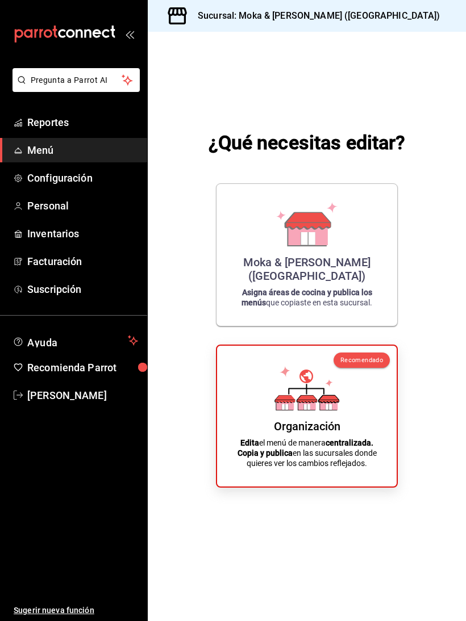 This screenshot has height=621, width=466. Describe the element at coordinates (76, 611) in the screenshot. I see `span: Sugerir nueva función` at that location.